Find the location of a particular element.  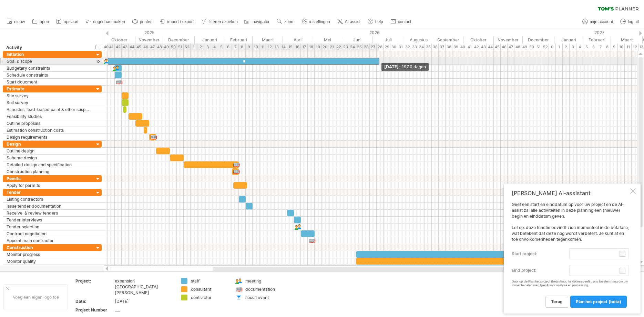

div: Schedule constraints is located at coordinates (49, 75).